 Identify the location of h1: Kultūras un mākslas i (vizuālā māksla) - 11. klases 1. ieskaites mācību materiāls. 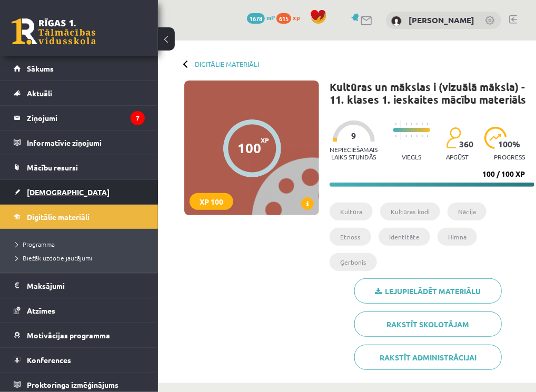
(432, 93).